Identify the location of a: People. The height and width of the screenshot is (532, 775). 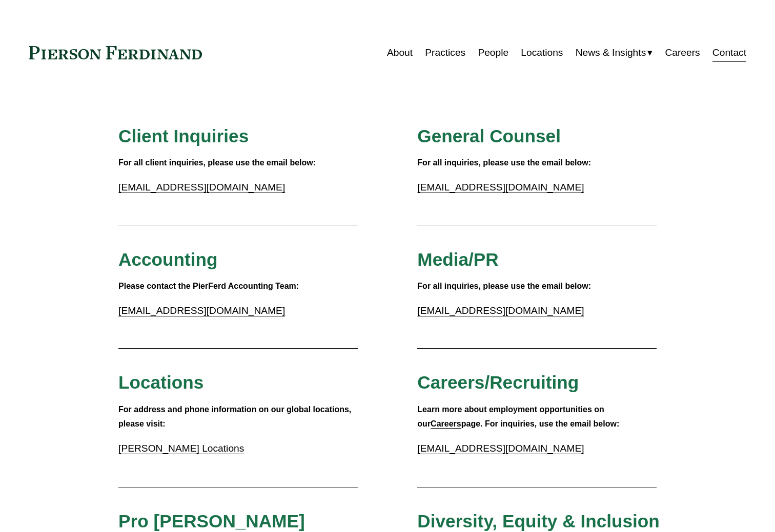
(493, 53).